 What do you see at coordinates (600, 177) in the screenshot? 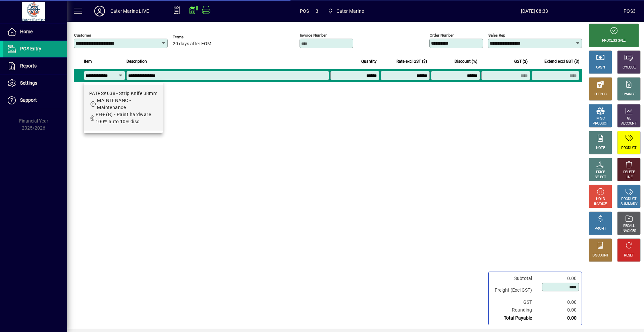
I see `div: SELECT` at bounding box center [600, 177].